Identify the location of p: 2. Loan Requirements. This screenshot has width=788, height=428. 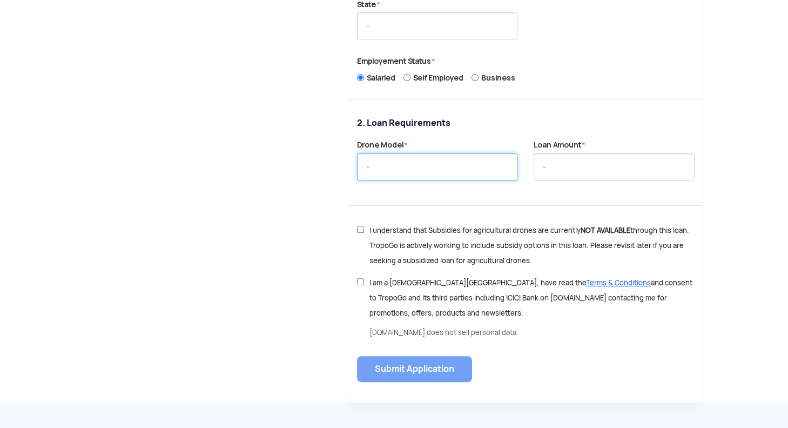
(525, 123).